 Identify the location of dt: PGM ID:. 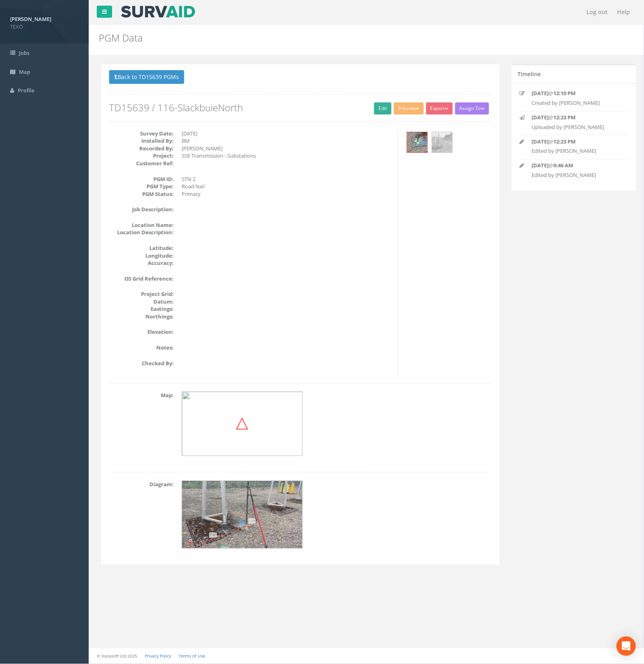
(139, 179).